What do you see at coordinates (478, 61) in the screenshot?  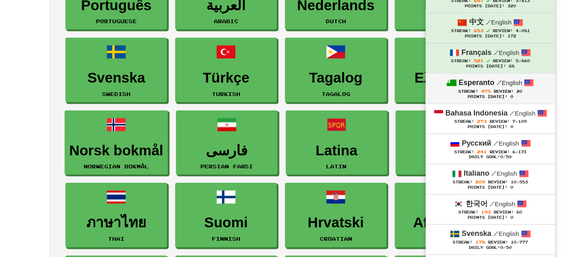 I see `span: 521` at bounding box center [478, 61].